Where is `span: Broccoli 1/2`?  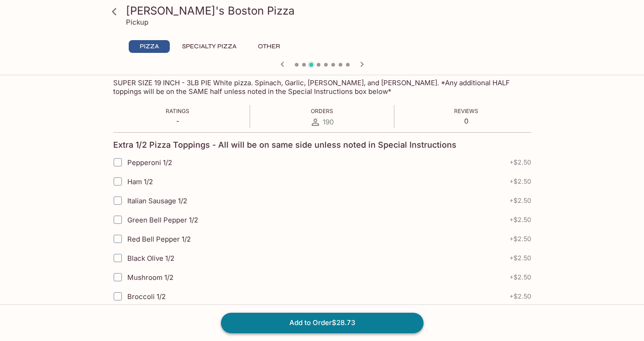 span: Broccoli 1/2 is located at coordinates (146, 296).